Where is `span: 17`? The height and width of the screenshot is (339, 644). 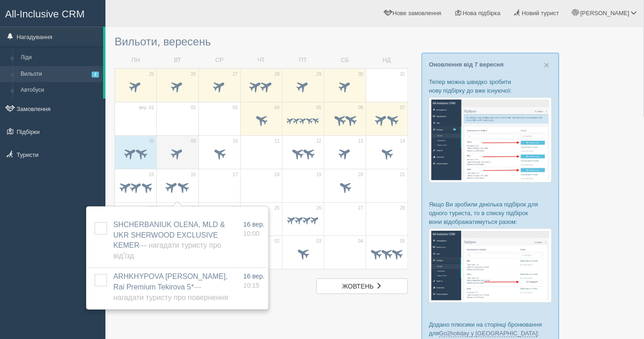
span: 17 is located at coordinates (235, 175).